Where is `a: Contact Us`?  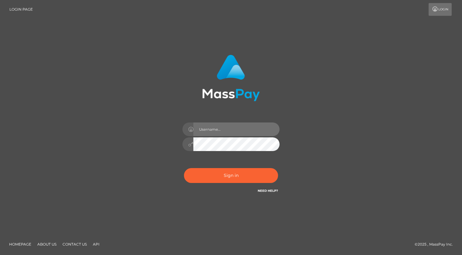
a: Contact Us is located at coordinates (75, 244).